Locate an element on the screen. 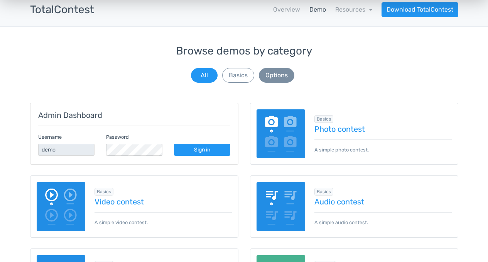  a: Sign in is located at coordinates (202, 149).